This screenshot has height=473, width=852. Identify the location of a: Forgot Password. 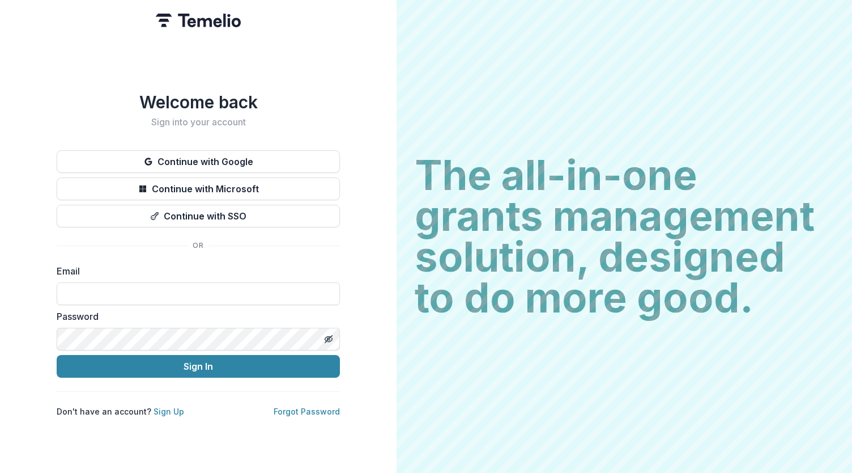
(307, 411).